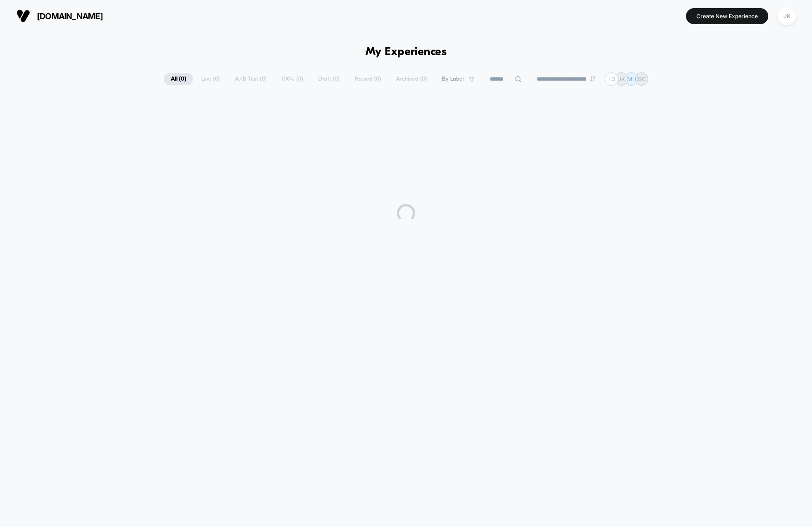 Image resolution: width=812 pixels, height=527 pixels. I want to click on p: MH, so click(632, 78).